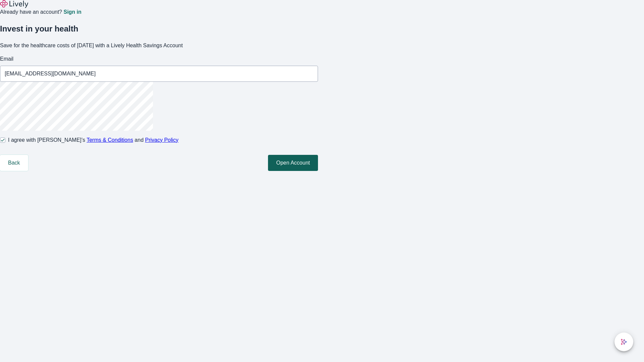  I want to click on a: Sign in, so click(72, 12).